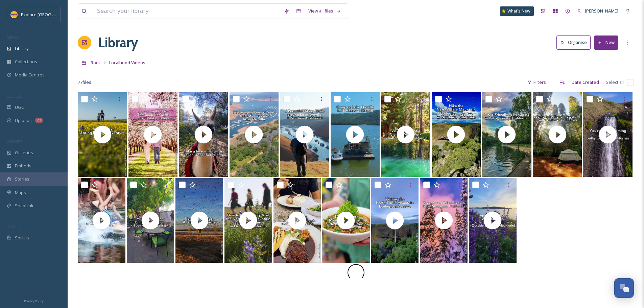 The height and width of the screenshot is (308, 644). What do you see at coordinates (187, 11) in the screenshot?
I see `input: Search your library` at bounding box center [187, 11].